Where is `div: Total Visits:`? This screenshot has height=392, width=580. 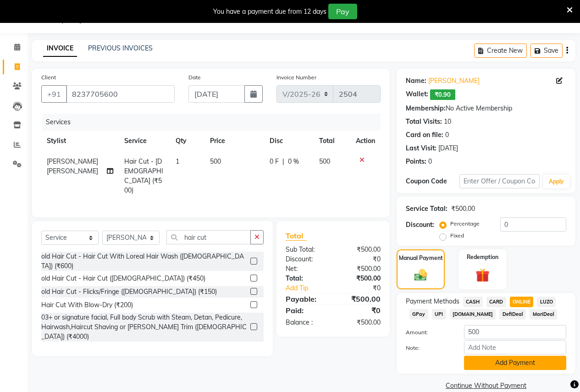 div: Total Visits: is located at coordinates (424, 121).